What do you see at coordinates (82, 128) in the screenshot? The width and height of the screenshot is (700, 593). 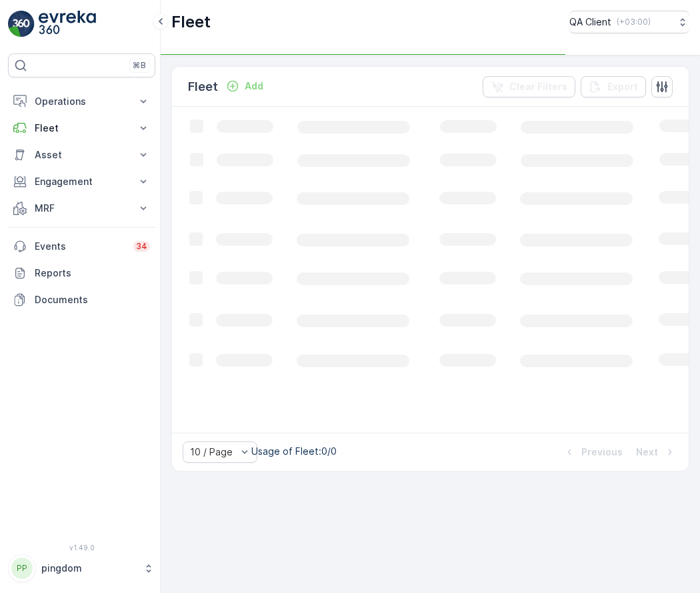 I see `button: Fleet` at bounding box center [82, 128].